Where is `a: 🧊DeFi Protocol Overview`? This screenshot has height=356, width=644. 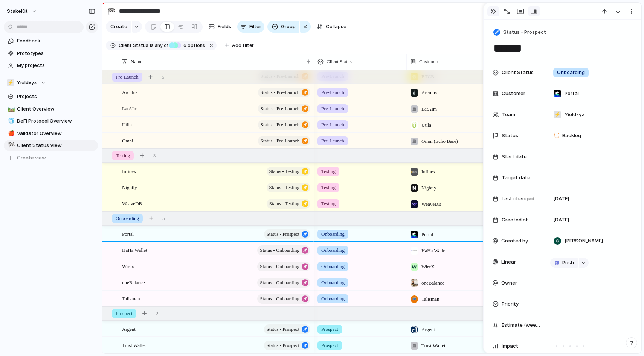
a: 🧊DeFi Protocol Overview is located at coordinates (51, 121).